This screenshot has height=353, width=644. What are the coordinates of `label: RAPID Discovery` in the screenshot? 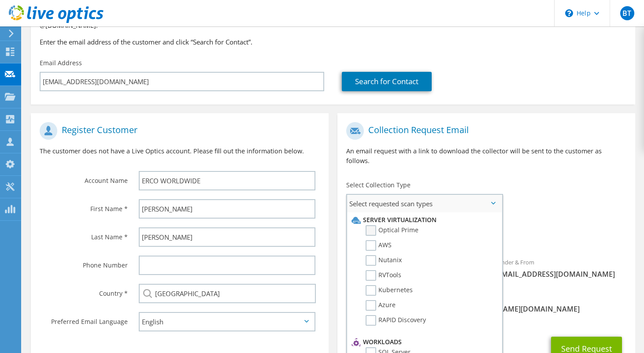 It's located at (395, 320).